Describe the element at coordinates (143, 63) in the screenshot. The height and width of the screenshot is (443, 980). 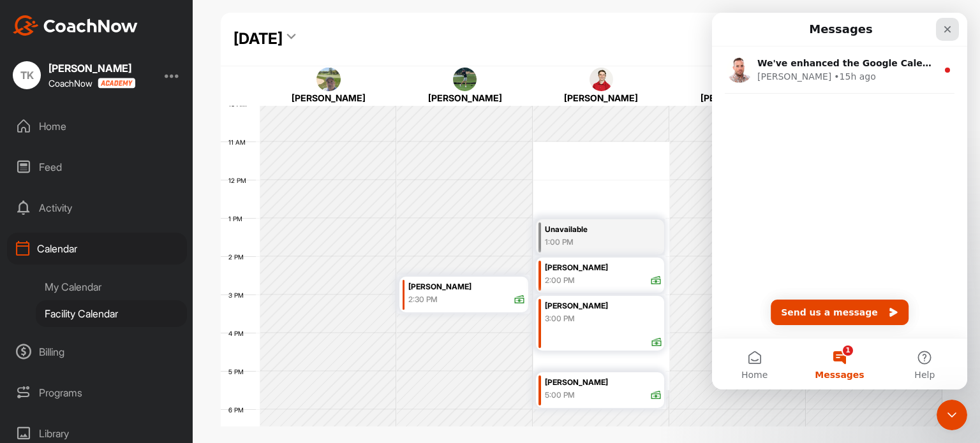
I see `div: • 15h ago` at that location.